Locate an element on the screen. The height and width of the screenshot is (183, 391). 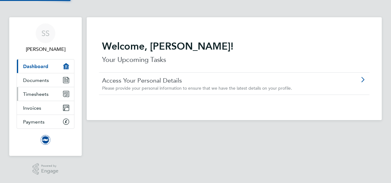
a: Go to home page is located at coordinates (46, 140).